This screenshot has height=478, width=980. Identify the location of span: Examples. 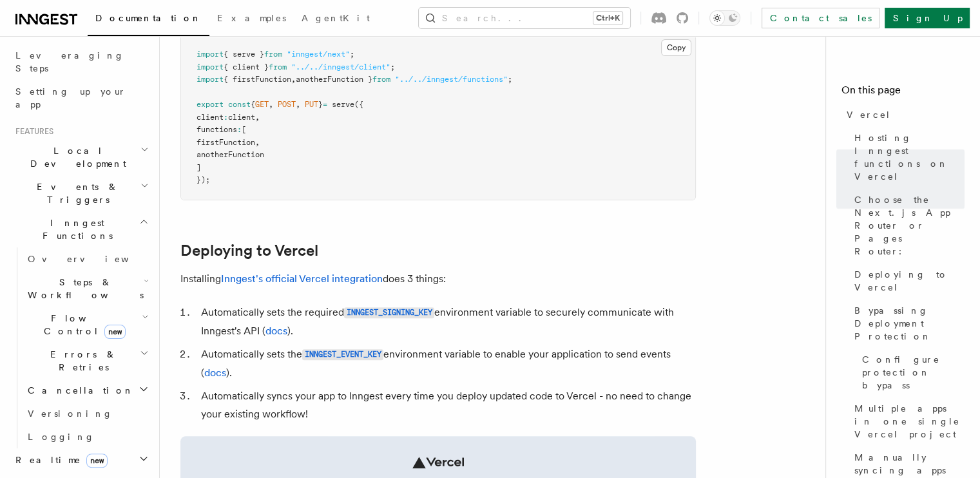
(251, 18).